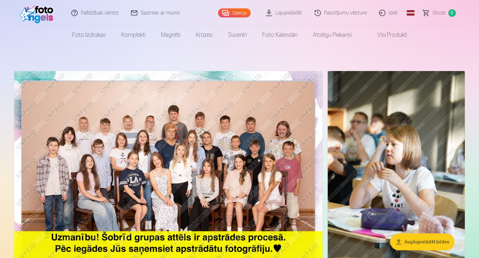  What do you see at coordinates (332, 35) in the screenshot?
I see `a: Atslēgu piekariņi` at bounding box center [332, 35].